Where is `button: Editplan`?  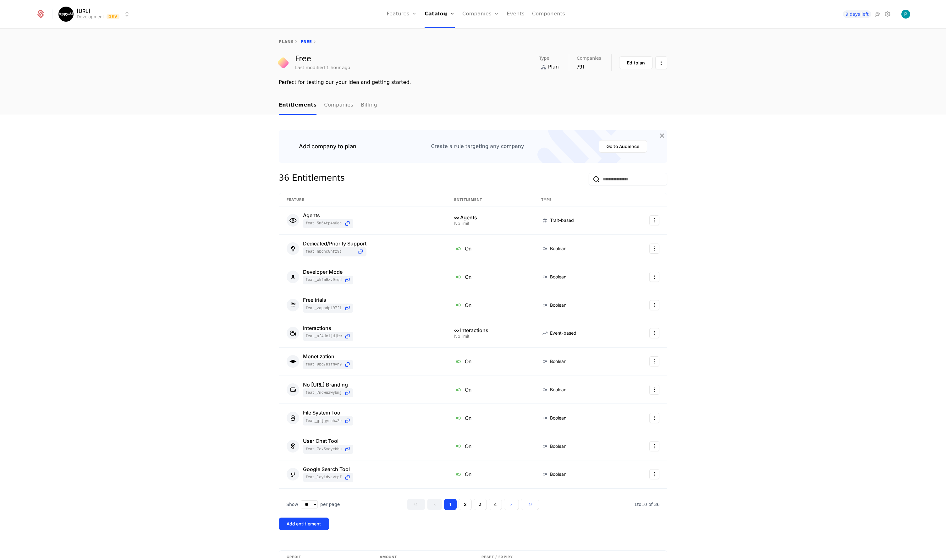 button: Editplan is located at coordinates (636, 62).